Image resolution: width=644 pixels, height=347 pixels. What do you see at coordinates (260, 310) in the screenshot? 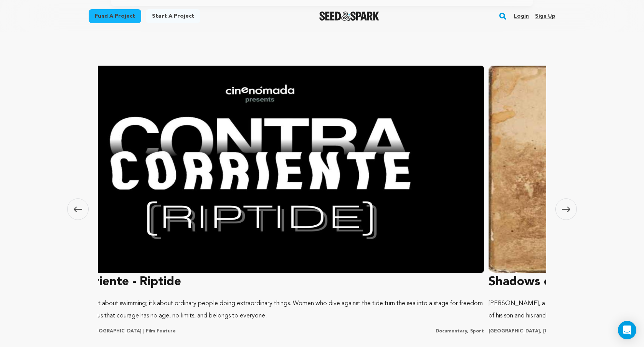
I see `p: Contracorriente isn’t just about swimming; it’s about ordinary people doing extraordinary things....` at bounding box center [260, 310].